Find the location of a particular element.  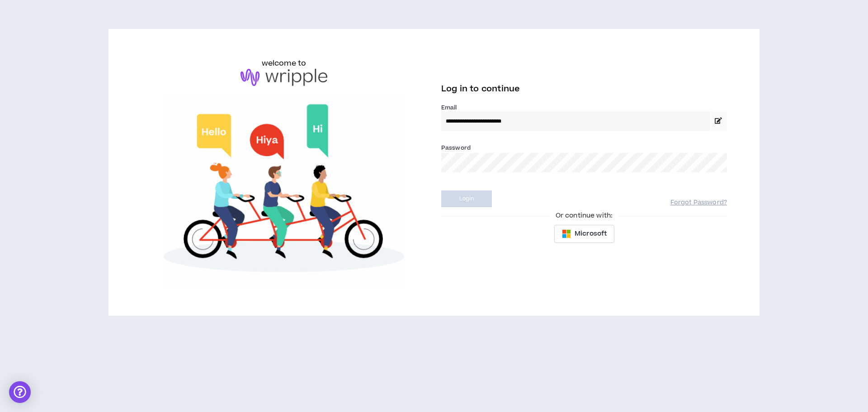

img: logo-brand.png is located at coordinates (284, 78).